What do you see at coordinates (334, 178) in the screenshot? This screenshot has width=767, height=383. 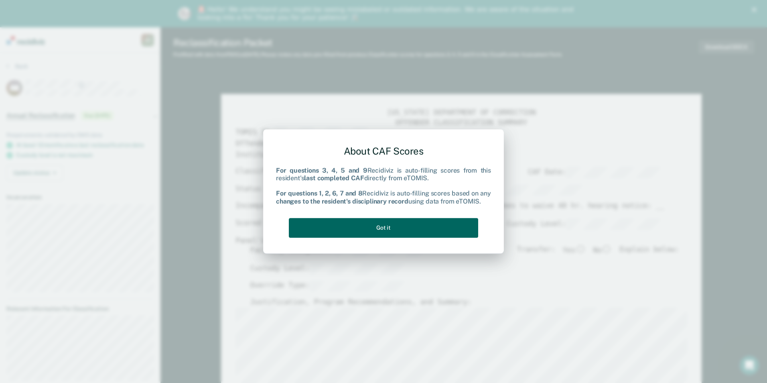 I see `b: last completed CAF` at bounding box center [334, 178].